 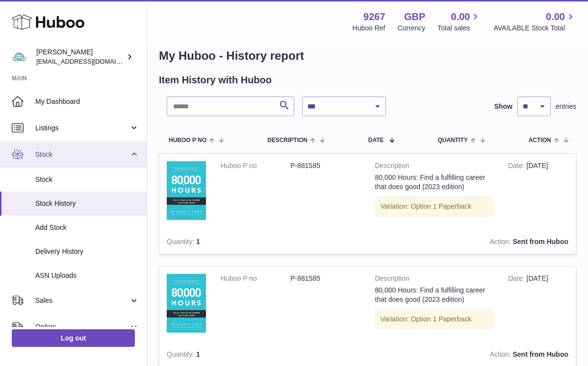 I want to click on img: luke@impactbooks.co, so click(x=19, y=57).